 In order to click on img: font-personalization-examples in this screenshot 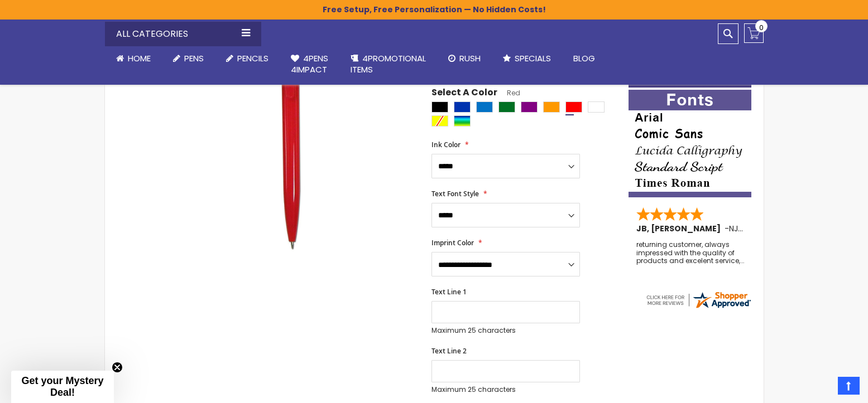, I will do `click(690, 144)`.